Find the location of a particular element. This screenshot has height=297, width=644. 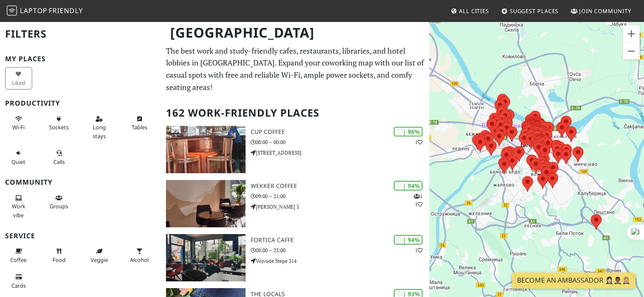

span: Power sockets is located at coordinates (59, 127).